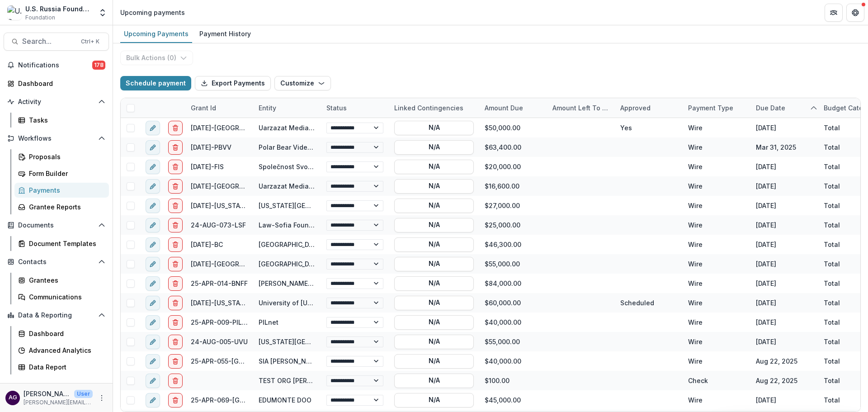 Image resolution: width=868 pixels, height=412 pixels. Describe the element at coordinates (61, 366) in the screenshot. I see `a: Data Report` at that location.